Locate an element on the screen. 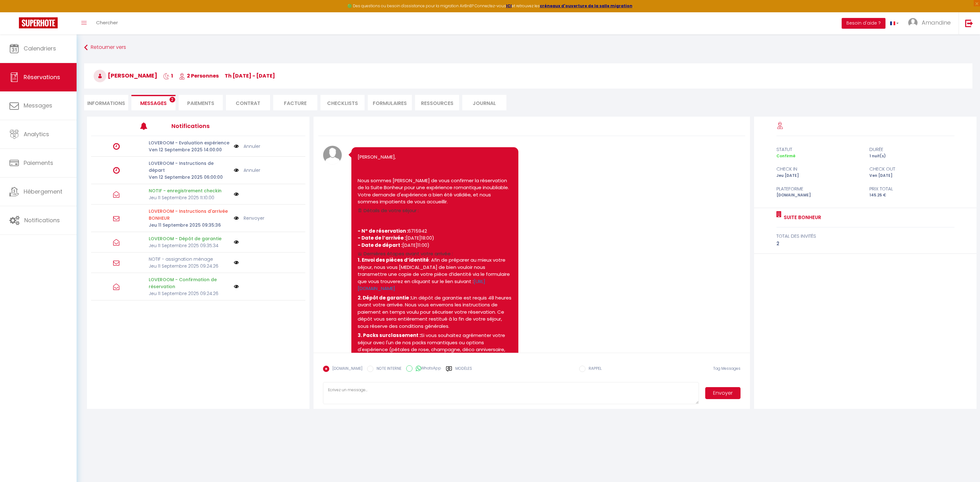 Image resolution: width=980 pixels, height=482 pixels. a: ICI is located at coordinates (509, 6).